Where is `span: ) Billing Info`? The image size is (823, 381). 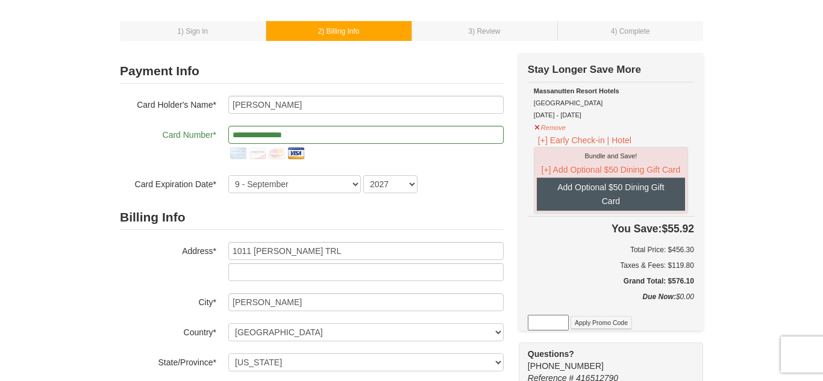
span: ) Billing Info is located at coordinates (340, 31).